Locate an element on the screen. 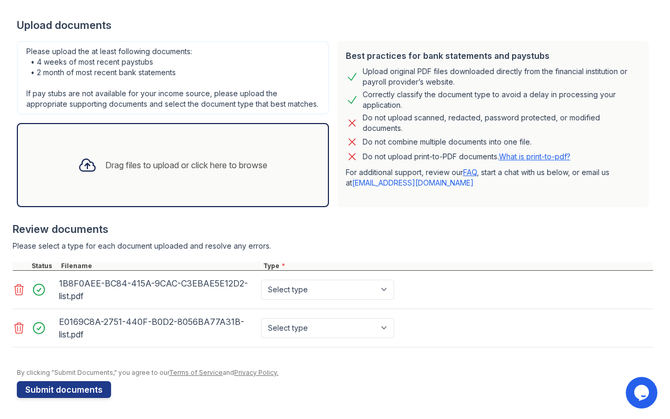 Image resolution: width=670 pixels, height=419 pixels. div: Upload original PDF files downloaded directly from the financial institution or payroll provider’... is located at coordinates (502, 77).